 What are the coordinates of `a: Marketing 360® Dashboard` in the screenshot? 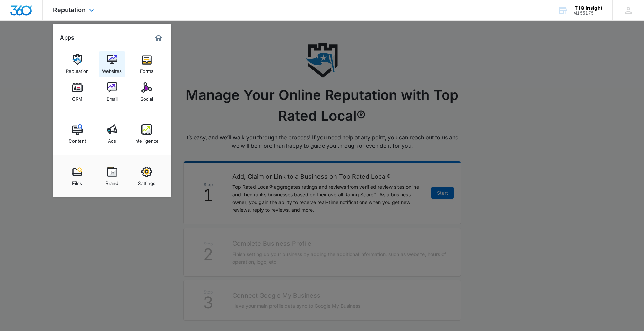 It's located at (158, 38).